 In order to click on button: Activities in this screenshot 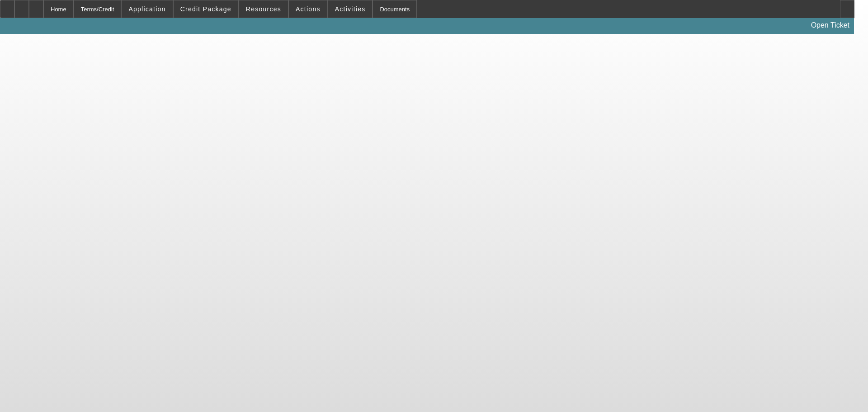, I will do `click(350, 9)`.